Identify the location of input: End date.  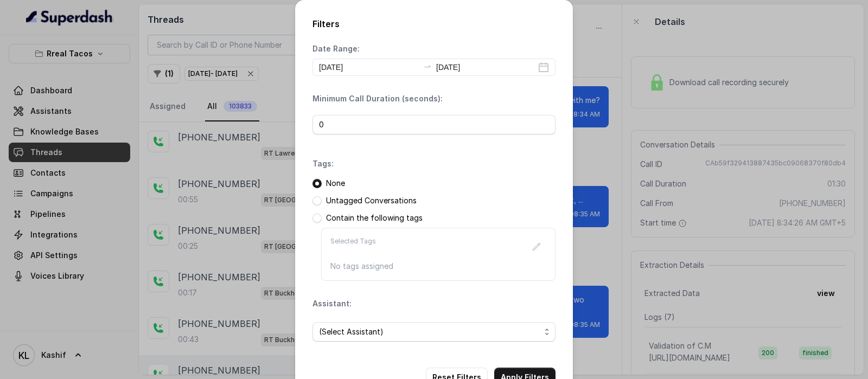
(486, 67).